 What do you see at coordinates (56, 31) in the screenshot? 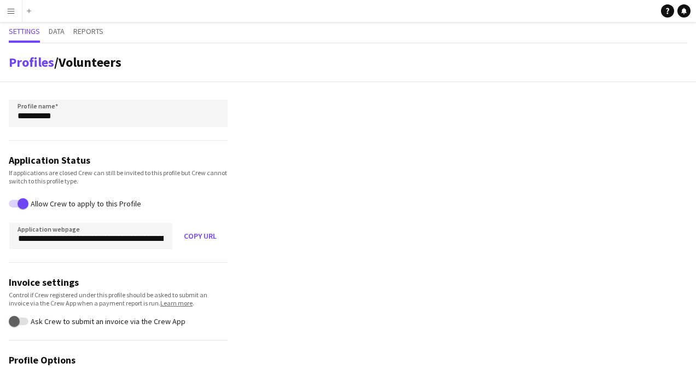
I see `span: Data` at bounding box center [56, 31].